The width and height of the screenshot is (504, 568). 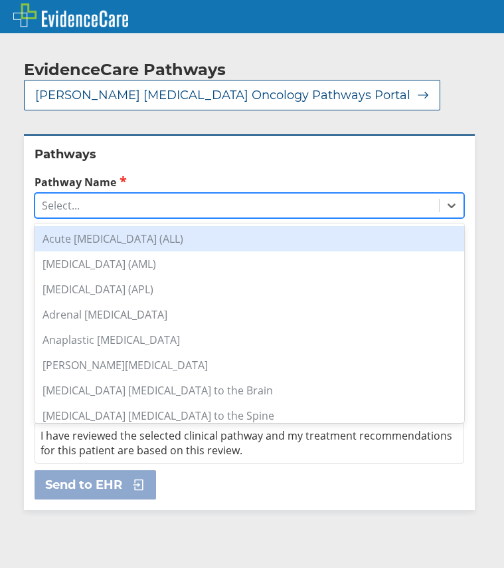 I want to click on label: Pathway Name, so click(x=249, y=181).